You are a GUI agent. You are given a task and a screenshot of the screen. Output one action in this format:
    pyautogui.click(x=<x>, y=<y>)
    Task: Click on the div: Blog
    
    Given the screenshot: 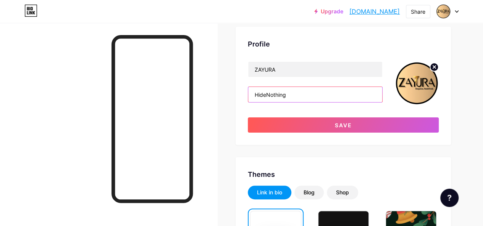 What is the action you would take?
    pyautogui.click(x=309, y=193)
    